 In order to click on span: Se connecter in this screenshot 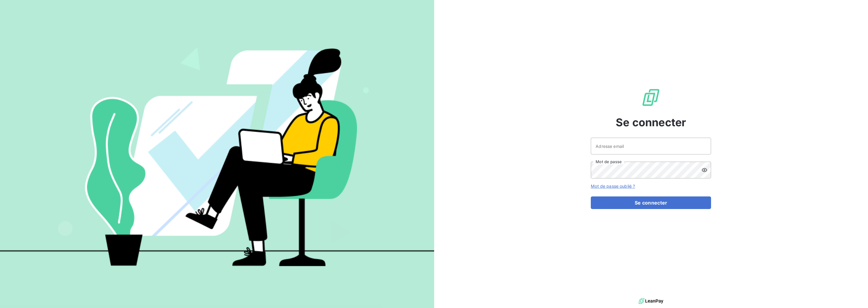, I will do `click(650, 122)`.